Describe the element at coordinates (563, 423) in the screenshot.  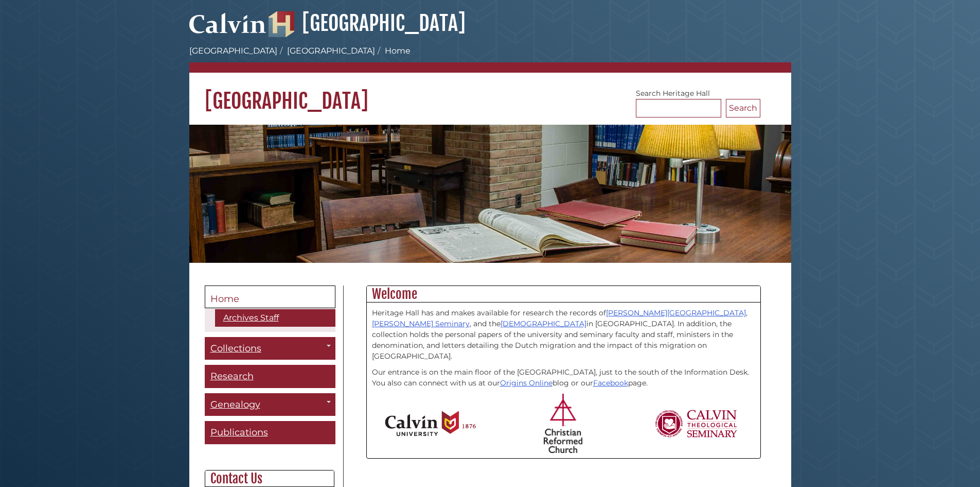
I see `img: Christian Reformed Church` at that location.